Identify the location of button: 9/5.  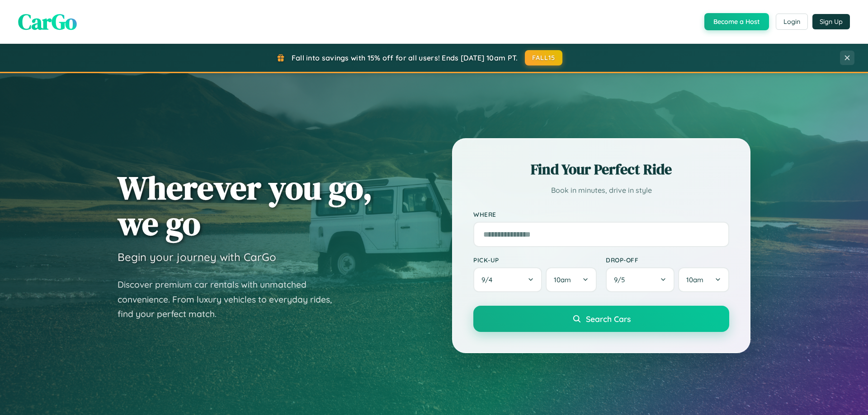
(640, 280).